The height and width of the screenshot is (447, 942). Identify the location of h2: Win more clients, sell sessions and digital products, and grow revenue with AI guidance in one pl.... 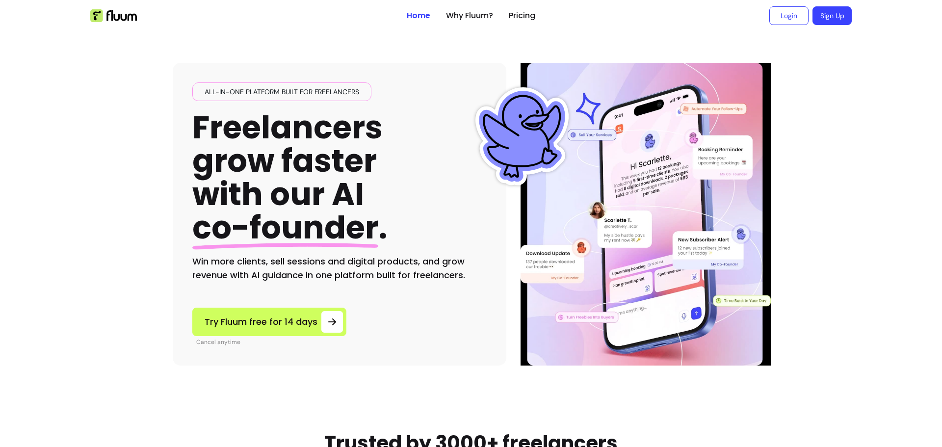
(340, 268).